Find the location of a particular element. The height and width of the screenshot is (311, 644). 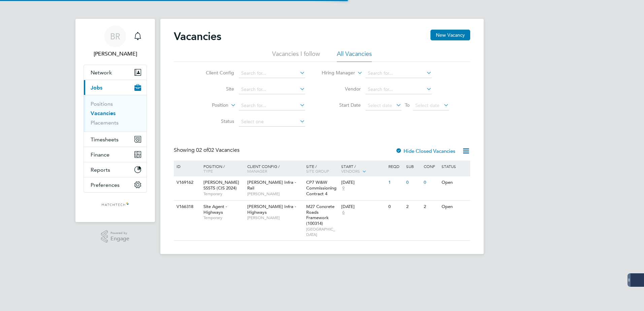

h2: Vacancies is located at coordinates (197, 36).